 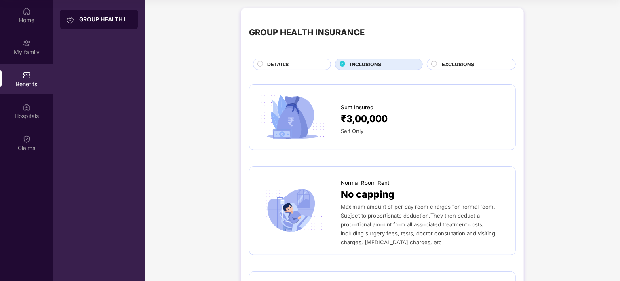 I want to click on span: DETAILS, so click(x=278, y=64).